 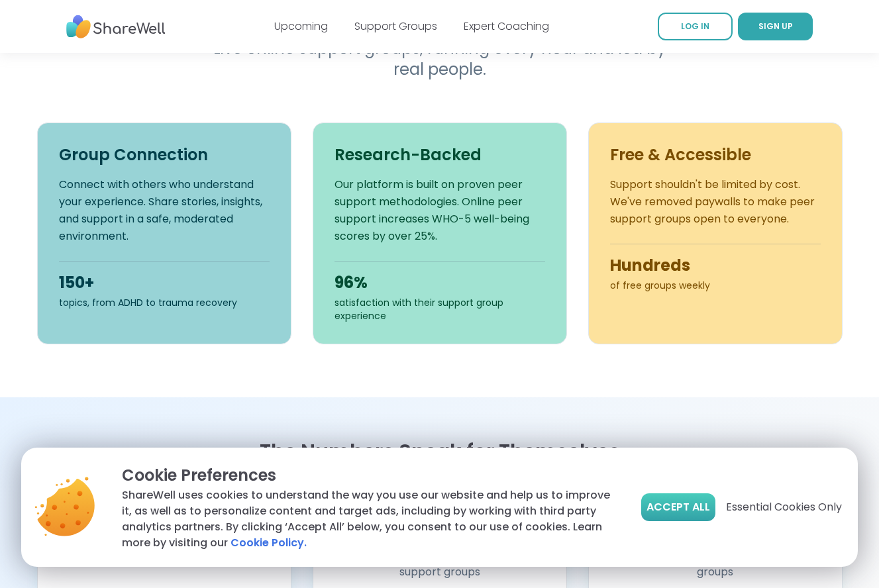 I want to click on span: Essential Cookies Only, so click(x=783, y=507).